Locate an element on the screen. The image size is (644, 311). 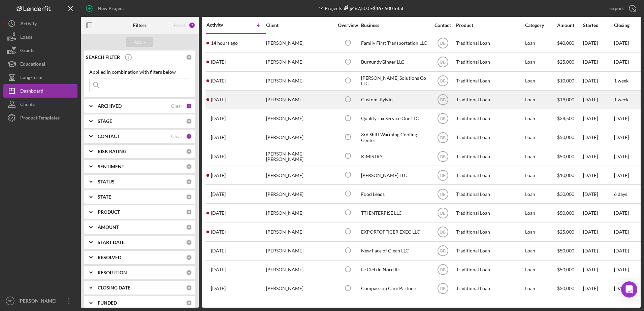
div: Apply is located at coordinates (140, 42).